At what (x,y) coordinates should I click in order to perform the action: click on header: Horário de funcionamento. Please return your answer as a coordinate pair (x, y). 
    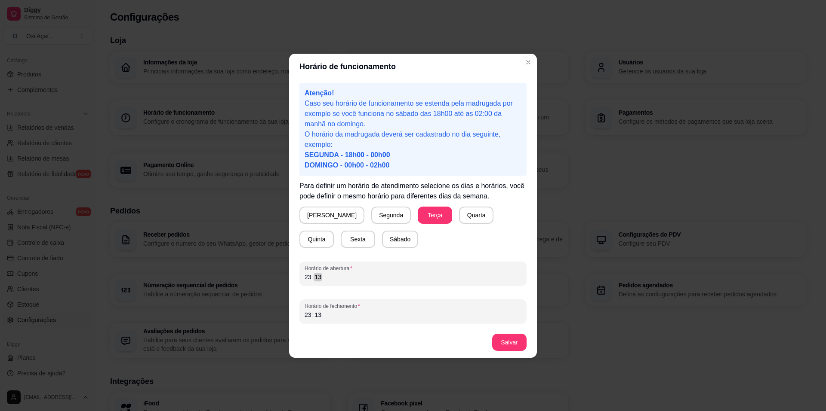
    Looking at the image, I should click on (413, 67).